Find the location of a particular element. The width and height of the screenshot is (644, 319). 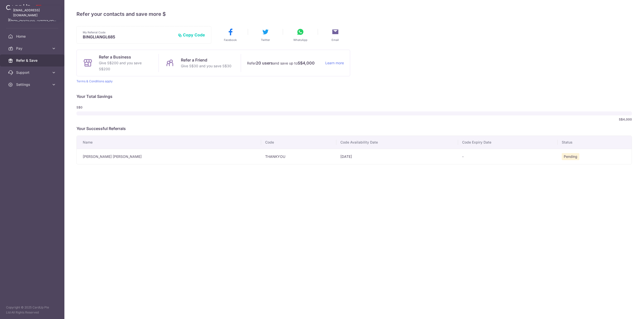

strong: S$4,000 is located at coordinates (306, 63).